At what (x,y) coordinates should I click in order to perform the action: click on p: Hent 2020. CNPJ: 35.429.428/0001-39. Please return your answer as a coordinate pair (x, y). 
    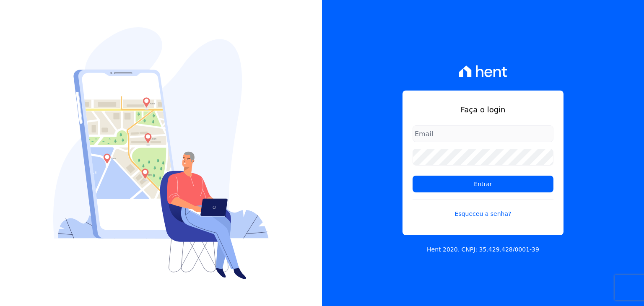
    Looking at the image, I should click on (482, 250).